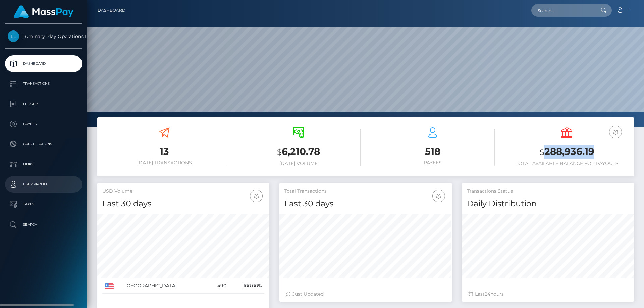  I want to click on a: Links, so click(43, 164).